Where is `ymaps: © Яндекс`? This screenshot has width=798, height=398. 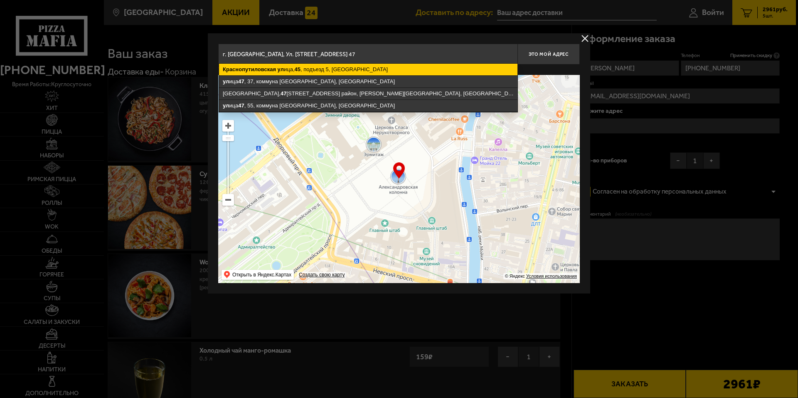
ymaps: © Яндекс is located at coordinates (515, 276).